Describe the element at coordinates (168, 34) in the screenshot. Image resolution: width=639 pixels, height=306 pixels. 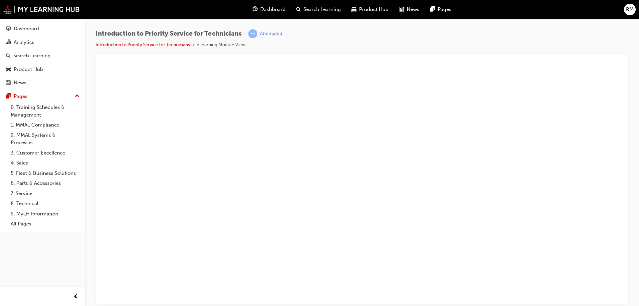
I see `span: Introduction to Priority Service for Technicians` at that location.